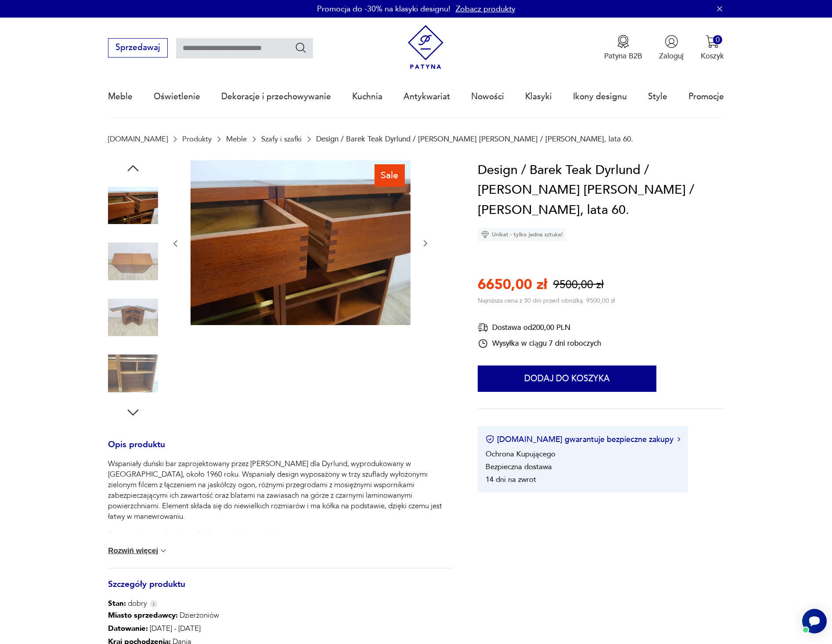  I want to click on a: Kuchnia, so click(367, 97).